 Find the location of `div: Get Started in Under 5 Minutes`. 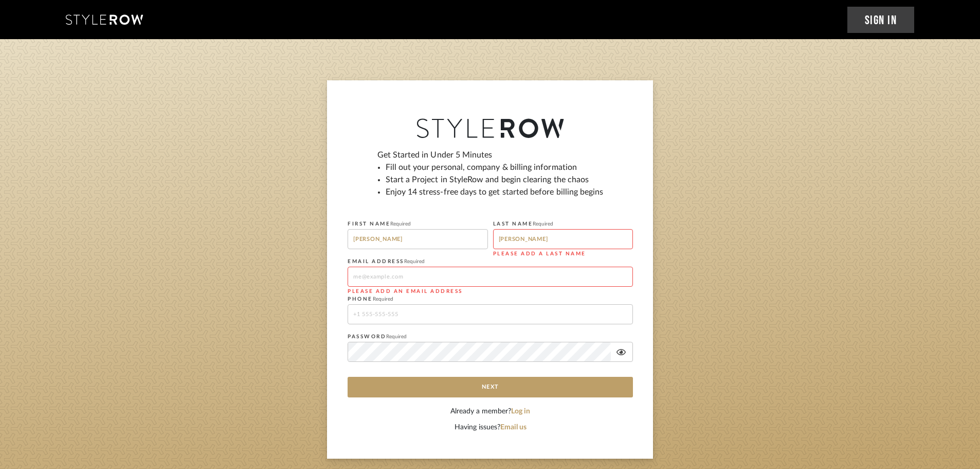

div: Get Started in Under 5 Minutes is located at coordinates (491, 178).